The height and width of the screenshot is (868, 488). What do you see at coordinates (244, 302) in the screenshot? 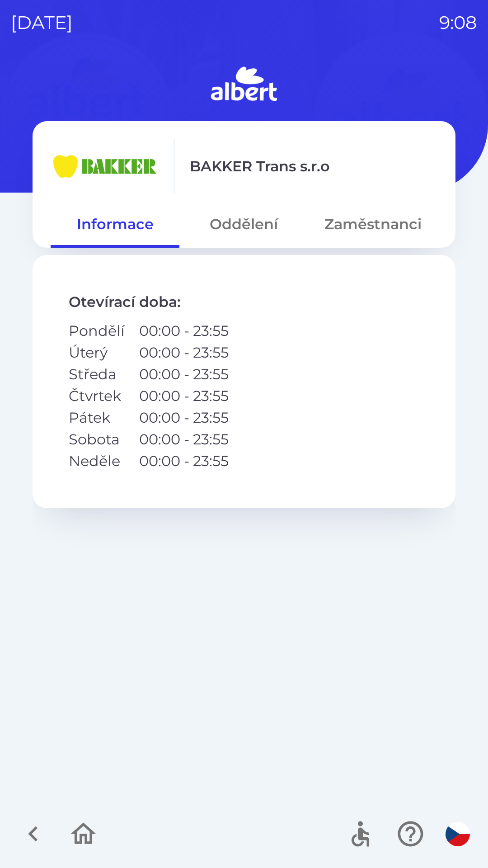
I see `p: Otevírací doba :` at bounding box center [244, 302].